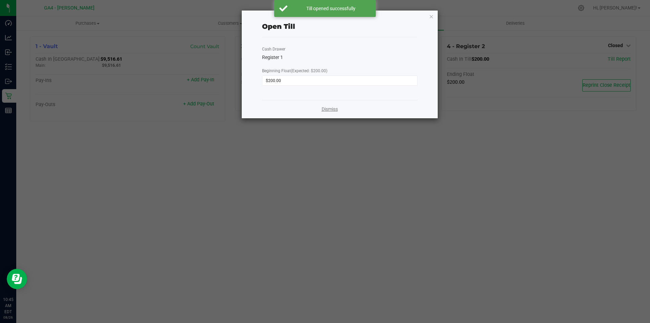 This screenshot has height=323, width=650. What do you see at coordinates (295, 71) in the screenshot?
I see `span: Beginning Float` at bounding box center [295, 71].